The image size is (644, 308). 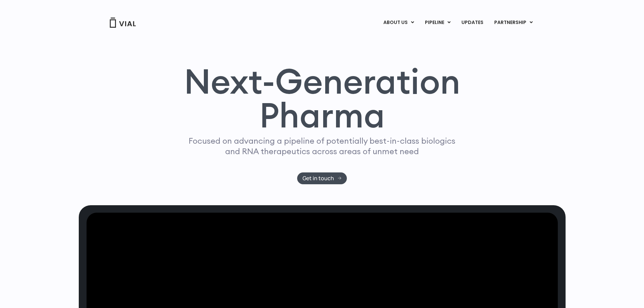 What do you see at coordinates (322, 178) in the screenshot?
I see `a: Get in touch` at bounding box center [322, 178].